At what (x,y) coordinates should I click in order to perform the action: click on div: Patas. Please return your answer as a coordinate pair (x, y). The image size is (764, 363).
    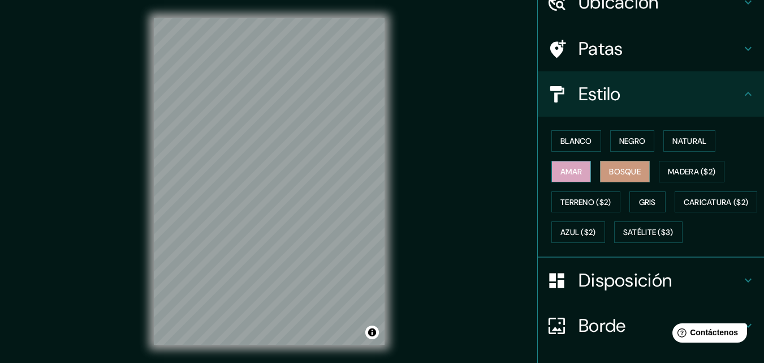
    Looking at the image, I should click on (651, 49).